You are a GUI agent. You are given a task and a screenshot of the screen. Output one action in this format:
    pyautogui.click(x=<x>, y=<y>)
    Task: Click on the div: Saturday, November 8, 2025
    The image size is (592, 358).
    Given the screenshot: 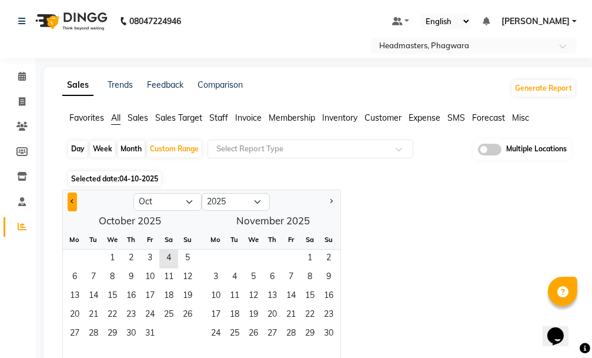 What is the action you would take?
    pyautogui.click(x=310, y=278)
    